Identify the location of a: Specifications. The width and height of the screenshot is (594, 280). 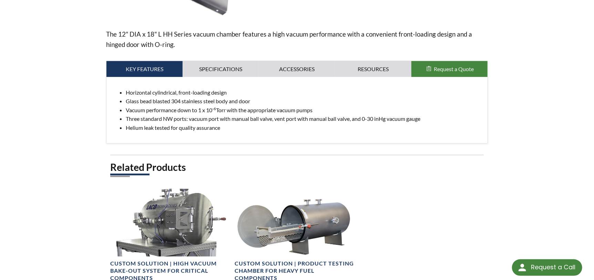
(221, 69).